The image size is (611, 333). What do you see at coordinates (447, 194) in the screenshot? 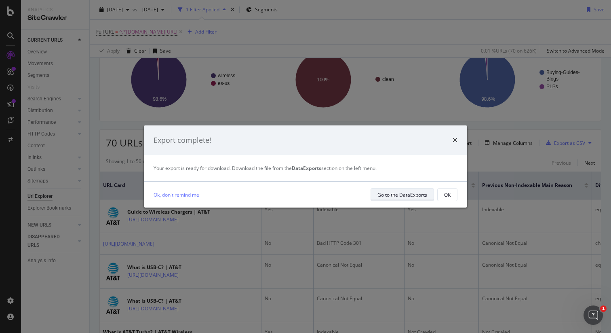
I see `button: OK` at bounding box center [447, 194].